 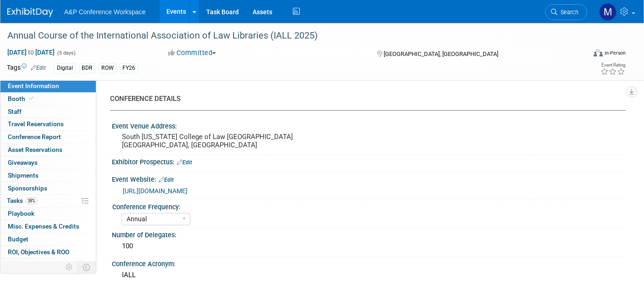 What do you see at coordinates (15, 112) in the screenshot?
I see `span: Staff` at bounding box center [15, 112].